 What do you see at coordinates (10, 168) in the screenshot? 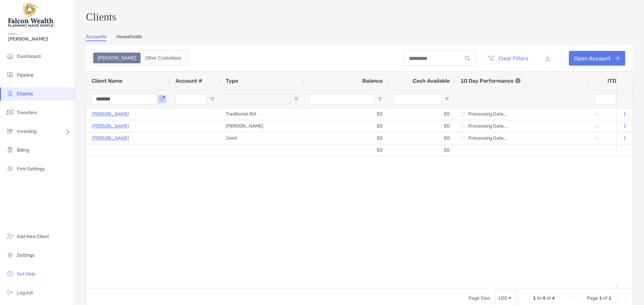
I see `img: firm-settings icon` at bounding box center [10, 168].